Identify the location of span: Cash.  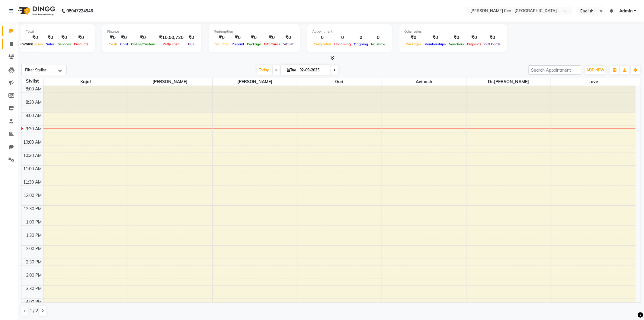
(113, 44).